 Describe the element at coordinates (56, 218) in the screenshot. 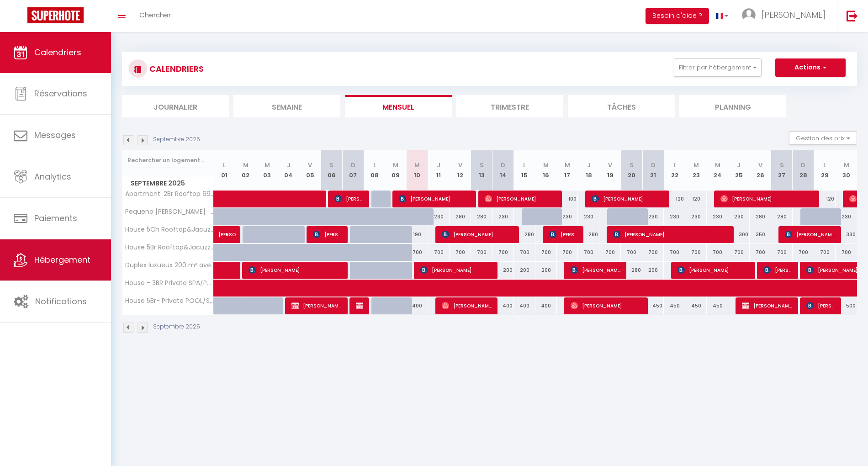

I see `span: Paiements` at that location.